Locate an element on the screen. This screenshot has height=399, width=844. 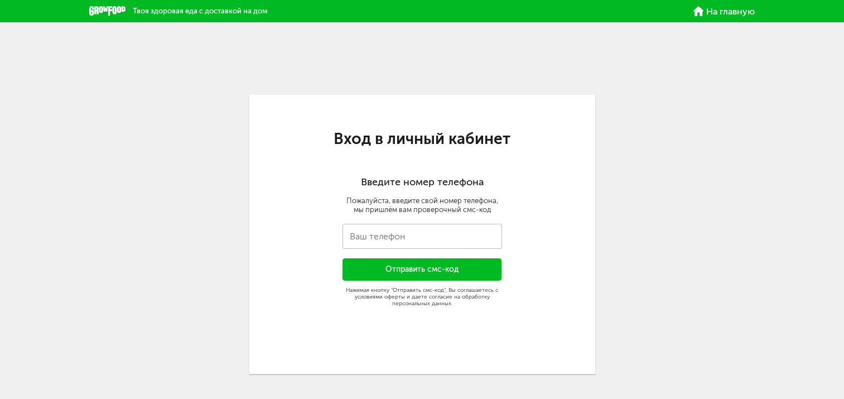
span: На главную is located at coordinates (730, 12).